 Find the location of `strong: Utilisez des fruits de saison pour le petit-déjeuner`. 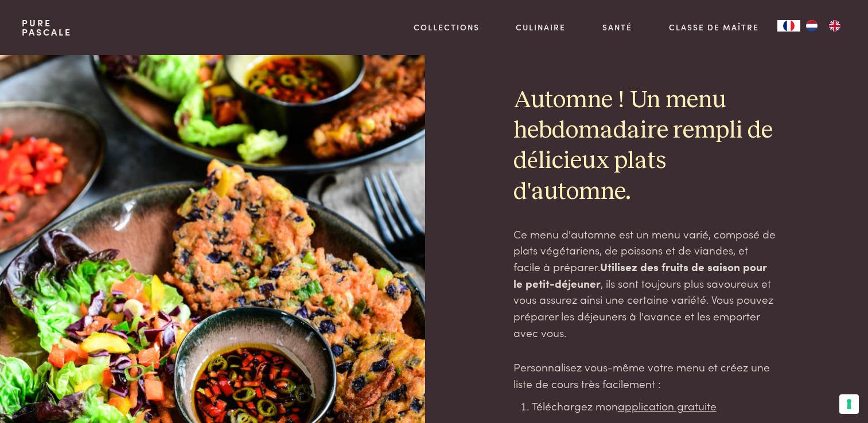

strong: Utilisez des fruits de saison pour le petit-déjeuner is located at coordinates (640, 275).